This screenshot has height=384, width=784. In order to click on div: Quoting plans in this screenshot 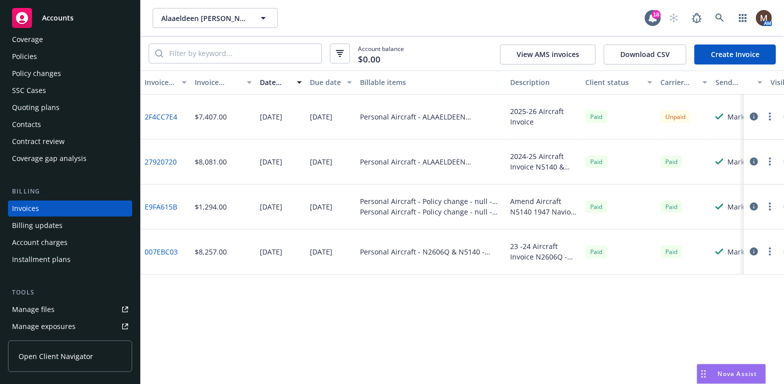, I will do `click(36, 108)`.